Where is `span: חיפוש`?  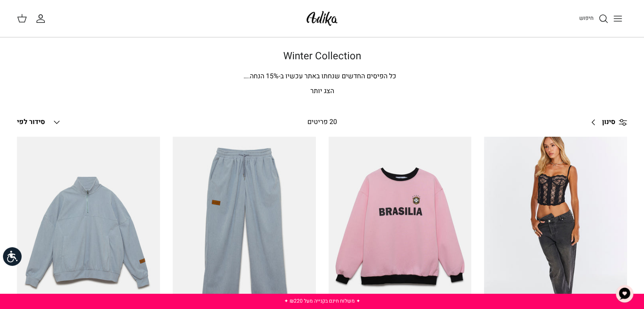
span: חיפוש is located at coordinates (587, 18).